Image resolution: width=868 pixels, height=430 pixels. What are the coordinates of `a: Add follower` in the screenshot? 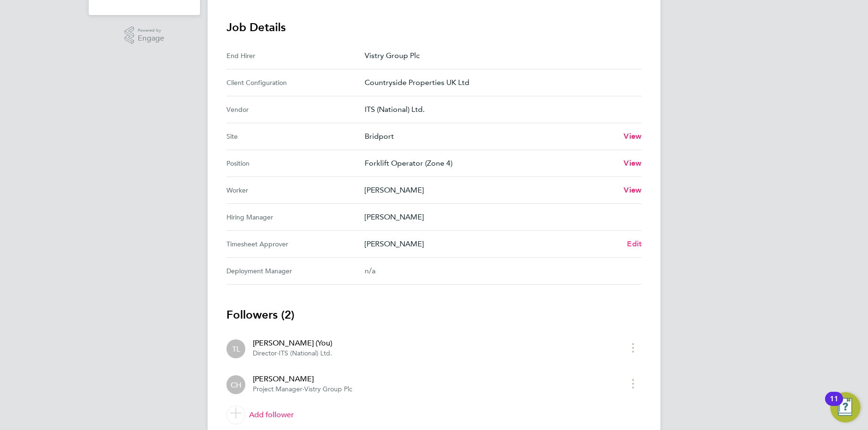 It's located at (434, 415).